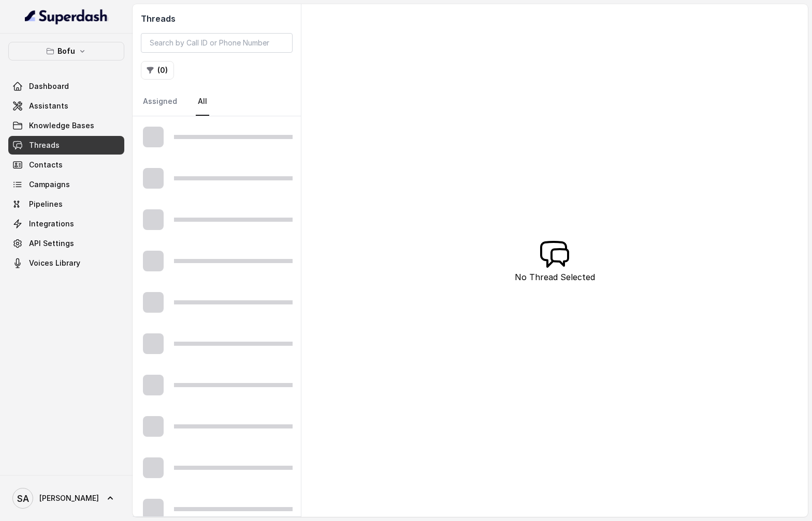  Describe the element at coordinates (44, 145) in the screenshot. I see `span: Threads` at that location.